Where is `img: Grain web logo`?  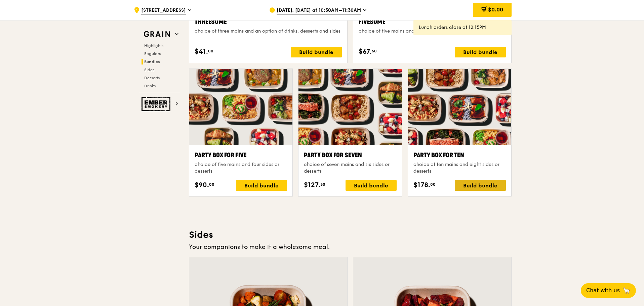 img: Grain web logo is located at coordinates (157, 34).